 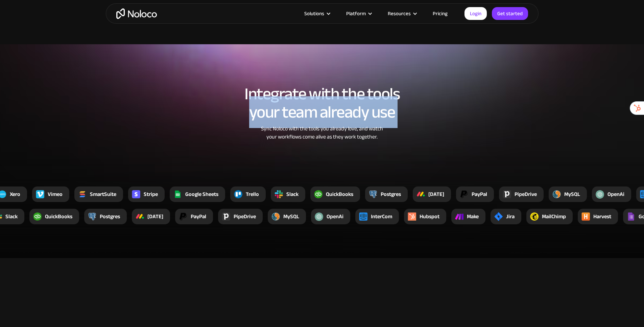 What do you see at coordinates (151, 194) in the screenshot?
I see `div: Stripe` at bounding box center [151, 194].